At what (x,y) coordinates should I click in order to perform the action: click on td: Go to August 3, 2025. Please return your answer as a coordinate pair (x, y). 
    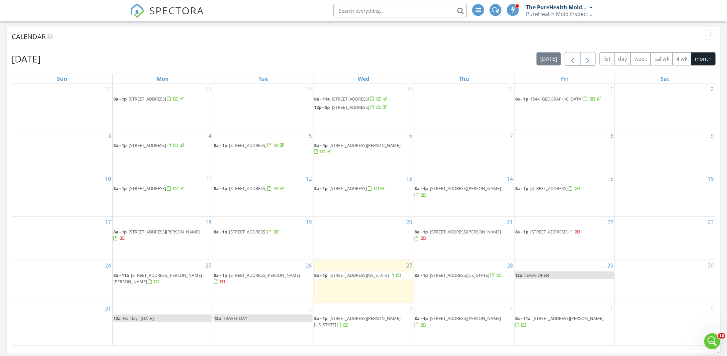
    Looking at the image, I should click on (62, 151).